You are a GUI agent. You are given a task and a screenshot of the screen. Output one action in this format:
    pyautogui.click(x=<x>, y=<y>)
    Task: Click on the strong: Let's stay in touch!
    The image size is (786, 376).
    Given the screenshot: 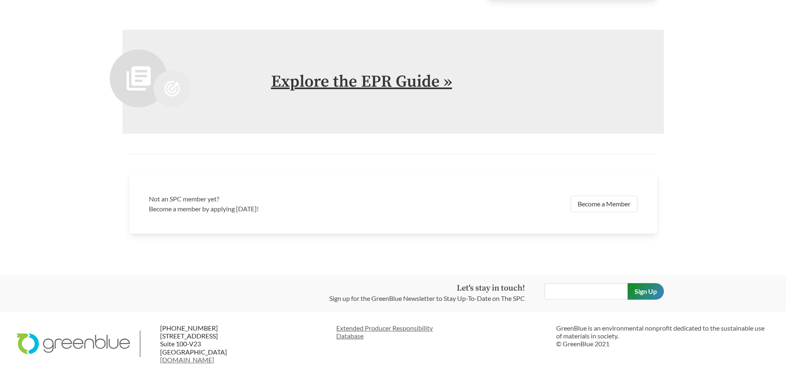 What is the action you would take?
    pyautogui.click(x=490, y=288)
    